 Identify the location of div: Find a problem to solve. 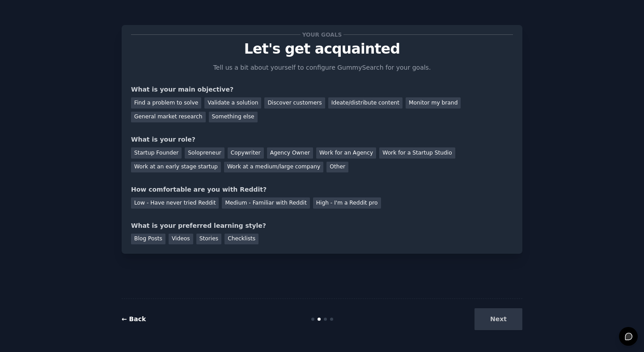
(166, 103).